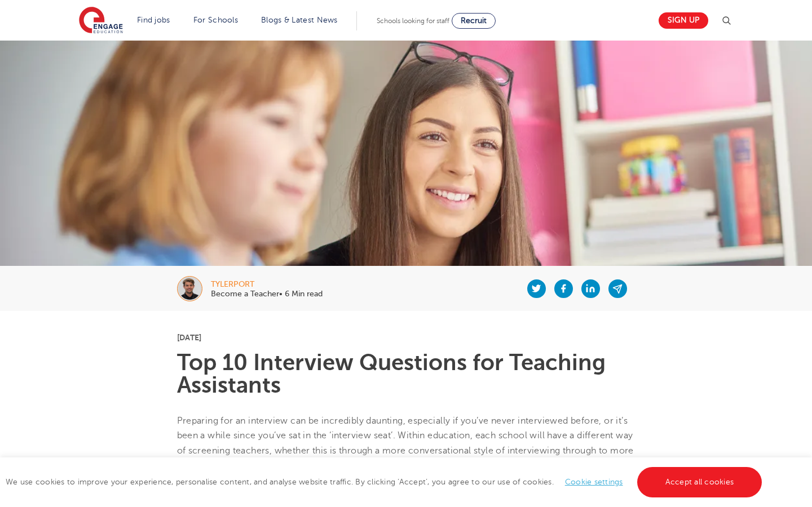 Image resolution: width=812 pixels, height=507 pixels. I want to click on a: Recruit, so click(474, 20).